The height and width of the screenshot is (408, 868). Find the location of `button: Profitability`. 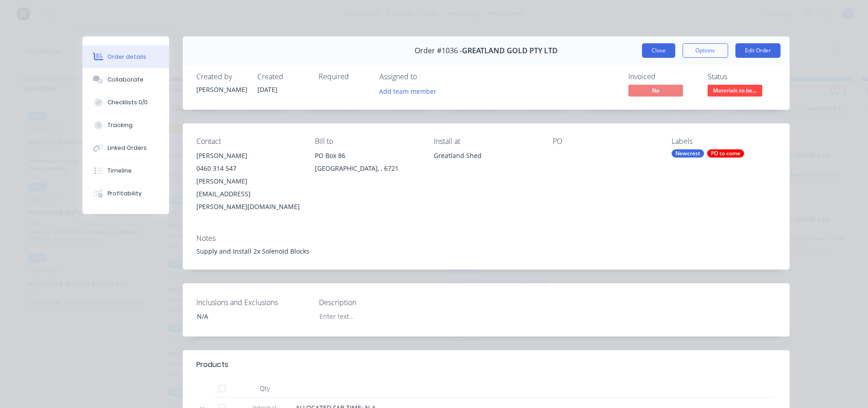

button: Profitability is located at coordinates (126, 194).